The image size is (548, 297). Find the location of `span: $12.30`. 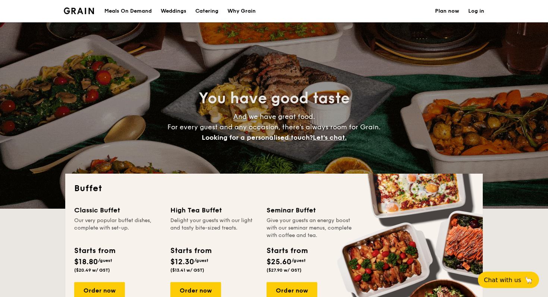

span: $12.30 is located at coordinates (182, 262).